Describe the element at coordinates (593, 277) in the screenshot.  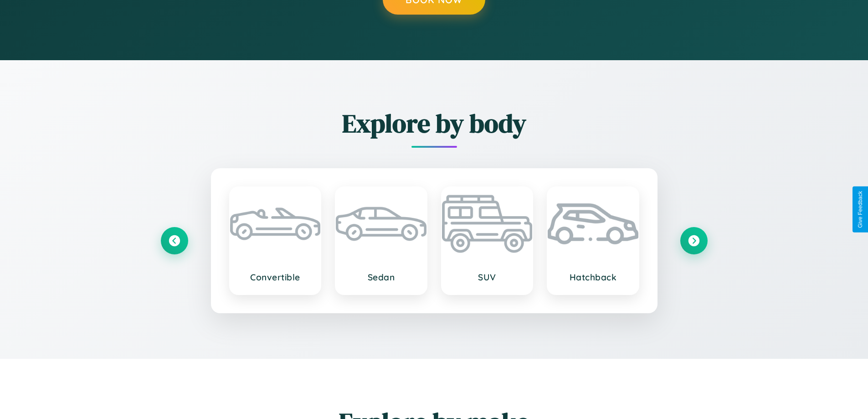
I see `h3: Hatchback` at that location.